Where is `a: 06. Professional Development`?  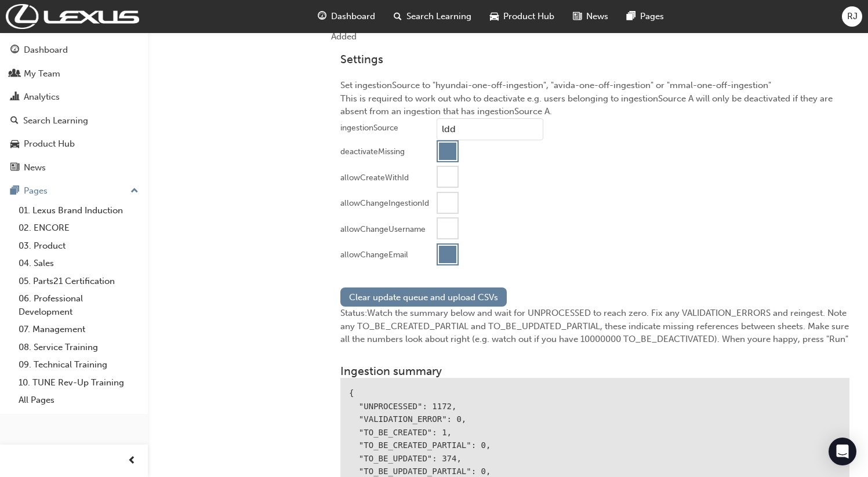 a: 06. Professional Development is located at coordinates (78, 305).